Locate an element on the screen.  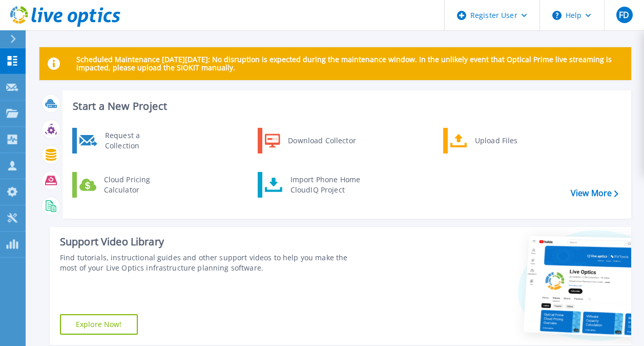
div: Download Collector is located at coordinates (321, 141).